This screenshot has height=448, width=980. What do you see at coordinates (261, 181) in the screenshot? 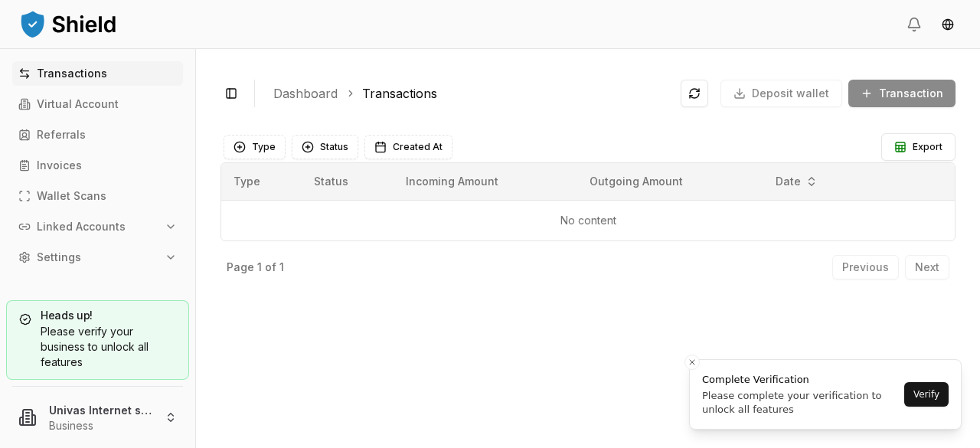
I see `th: Type` at bounding box center [261, 181].